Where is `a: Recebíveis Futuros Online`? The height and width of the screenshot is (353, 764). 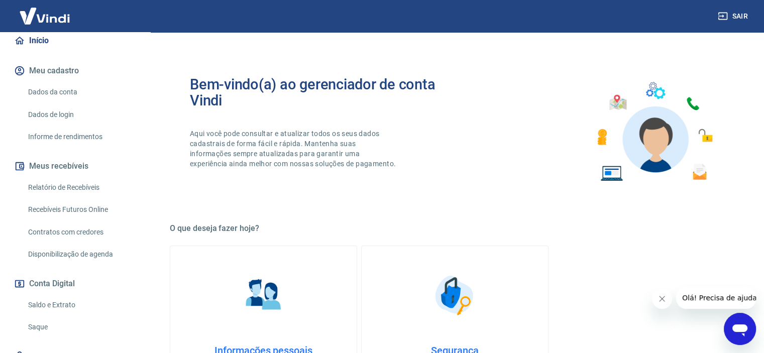
a: Recebíveis Futuros Online is located at coordinates (81, 209).